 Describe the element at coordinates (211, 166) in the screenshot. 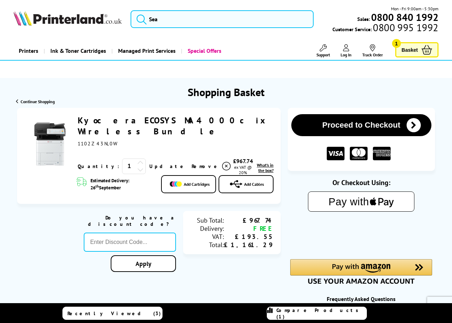

I see `a: Delete item from your basket` at that location.